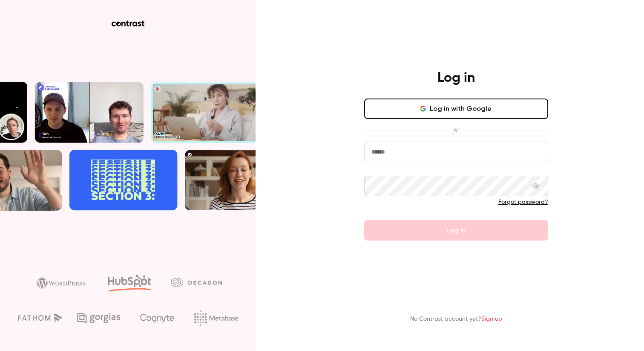 This screenshot has width=644, height=351. I want to click on button: Log in with Google, so click(456, 109).